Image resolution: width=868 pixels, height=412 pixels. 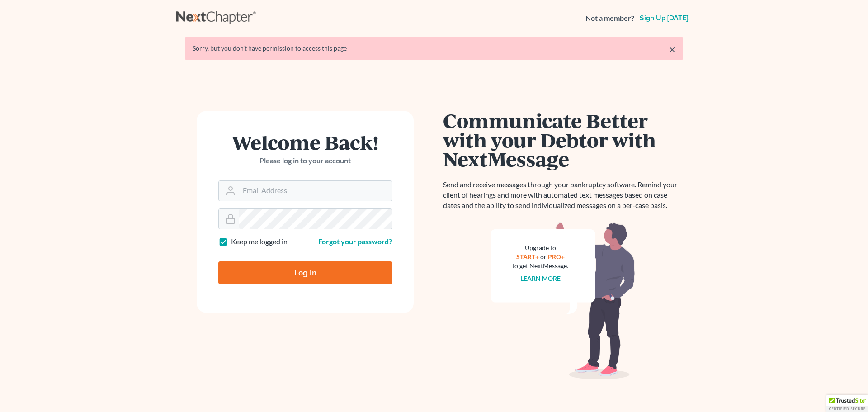 I want to click on img: nextmessage_bg-59042aed3d76b12b5cd301f8e5b87938c9018125f34e5fa2b7a6b67550977c72.svg, so click(x=563, y=301).